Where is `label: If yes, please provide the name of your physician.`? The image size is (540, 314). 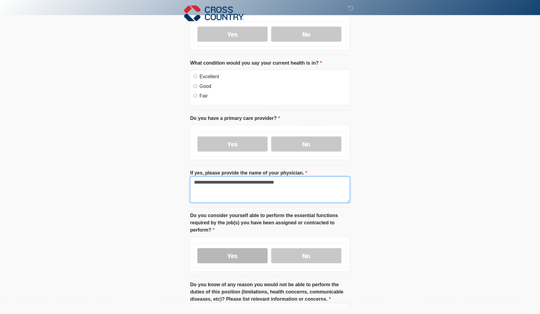
label: If yes, please provide the name of your physician. is located at coordinates (249, 173).